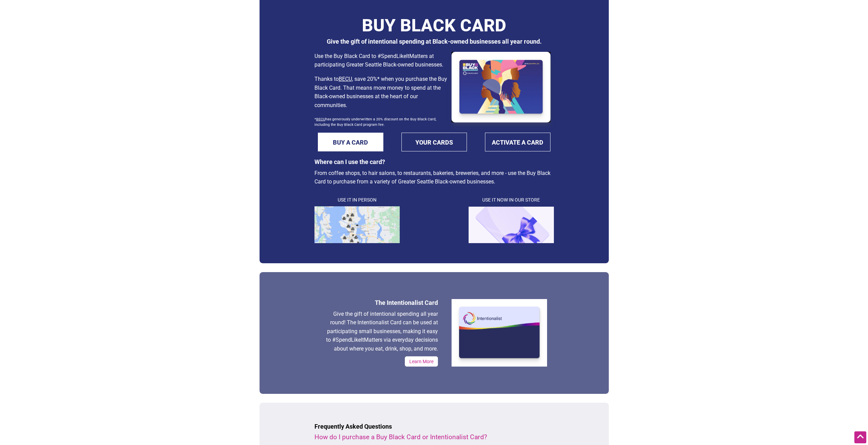  Describe the element at coordinates (434, 142) in the screenshot. I see `a: YOUR CARDS` at that location.